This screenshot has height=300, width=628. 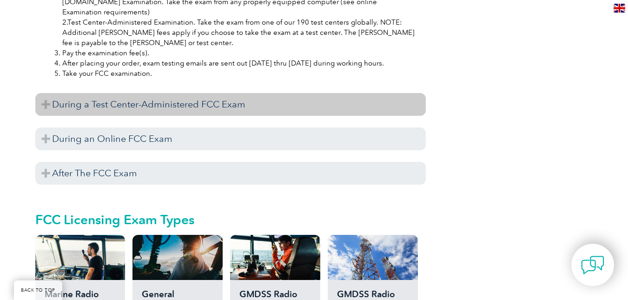 What do you see at coordinates (38, 290) in the screenshot?
I see `a: BACK TO TOP` at bounding box center [38, 290].